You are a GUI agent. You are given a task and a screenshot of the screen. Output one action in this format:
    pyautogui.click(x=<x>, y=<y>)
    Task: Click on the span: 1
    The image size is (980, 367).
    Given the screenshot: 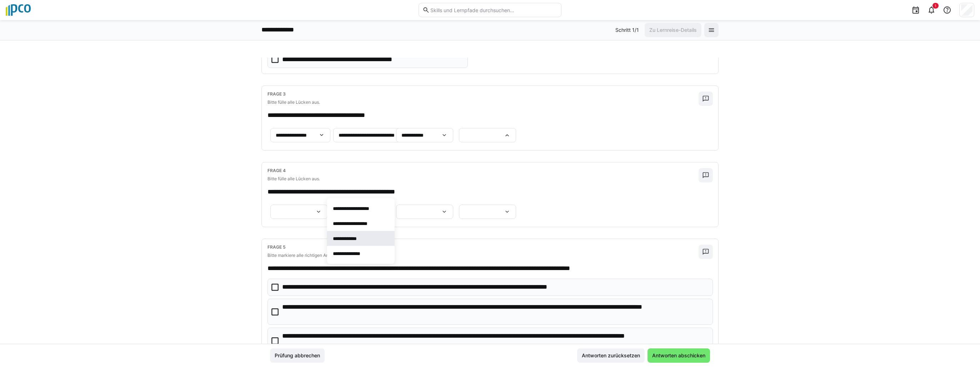 What is the action you would take?
    pyautogui.click(x=935, y=6)
    